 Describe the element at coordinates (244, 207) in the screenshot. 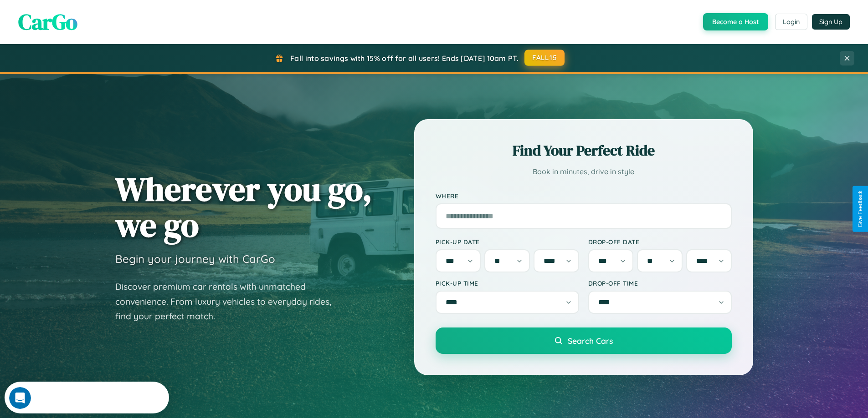

I see `h1: Wherever you go, we go` at that location.